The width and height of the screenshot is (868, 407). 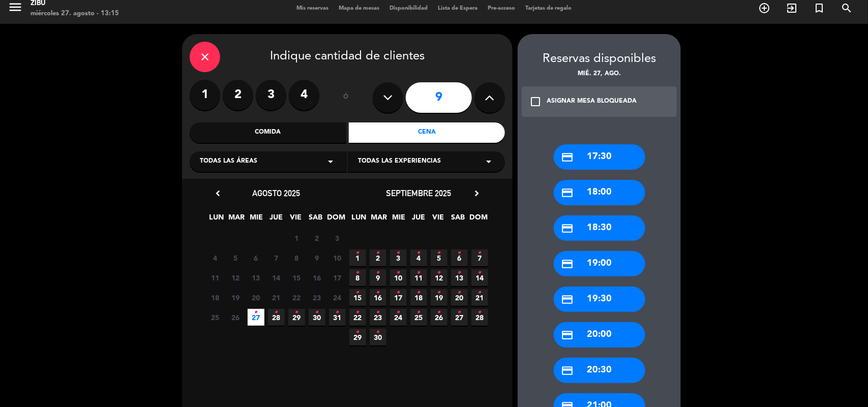 I want to click on div: mié. 27, ago., so click(x=599, y=74).